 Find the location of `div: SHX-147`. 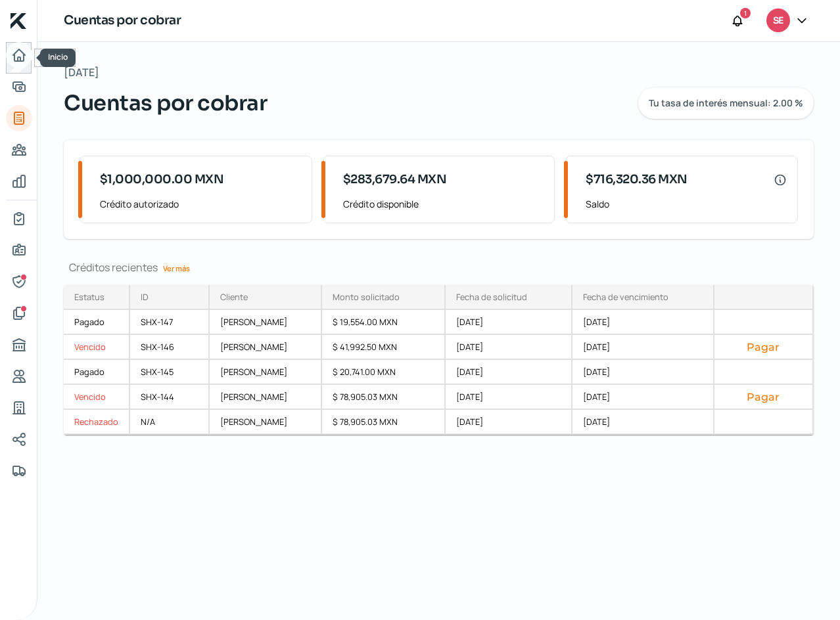

div: SHX-147 is located at coordinates (170, 323).